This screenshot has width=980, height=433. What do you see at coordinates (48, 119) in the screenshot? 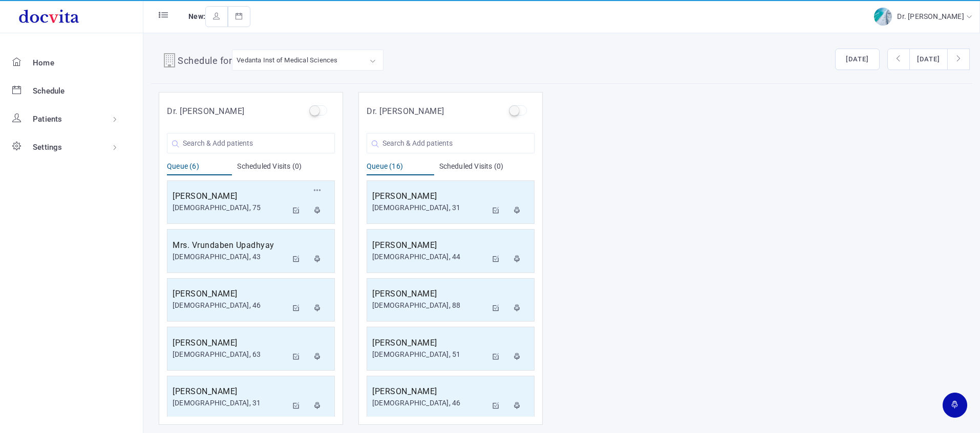
I see `span: Patients` at bounding box center [48, 119].